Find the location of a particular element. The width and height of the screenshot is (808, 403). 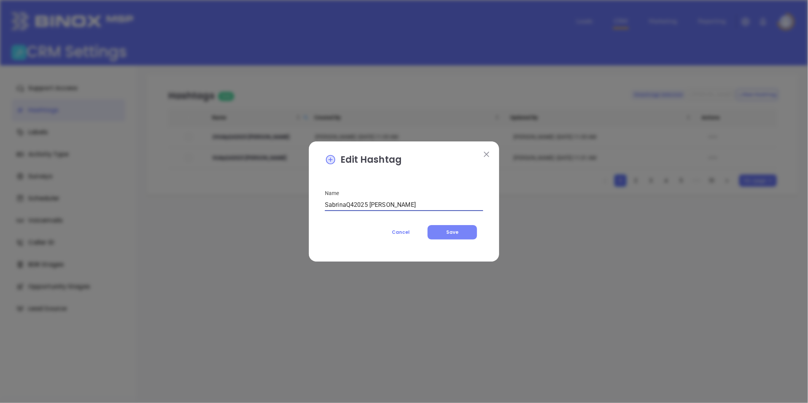

span: Save is located at coordinates (453, 232).